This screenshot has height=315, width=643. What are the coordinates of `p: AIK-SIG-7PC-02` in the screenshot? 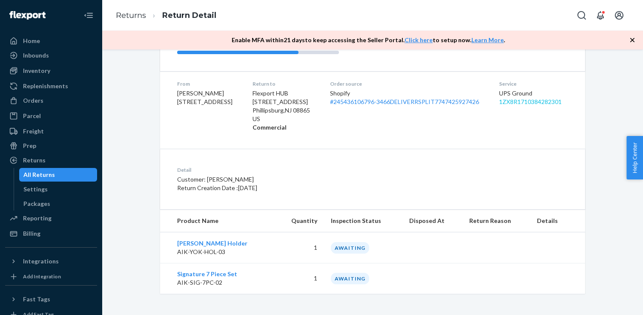 It's located at (223, 282).